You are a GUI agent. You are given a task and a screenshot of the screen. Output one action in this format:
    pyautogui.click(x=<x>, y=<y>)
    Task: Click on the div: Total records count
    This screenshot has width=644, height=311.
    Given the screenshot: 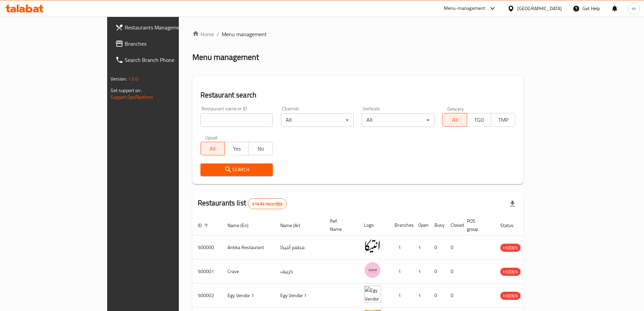 What is the action you would take?
    pyautogui.click(x=267, y=203)
    